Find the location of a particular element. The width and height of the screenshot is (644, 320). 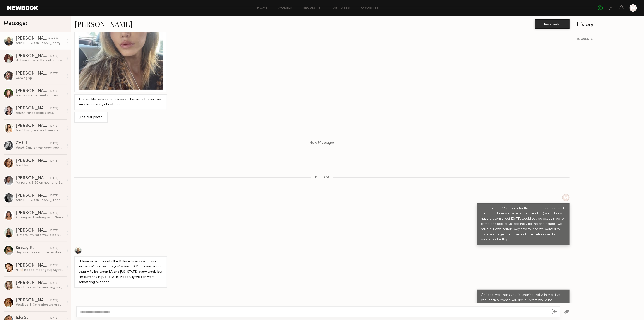

div: Coming up is located at coordinates (40, 78).